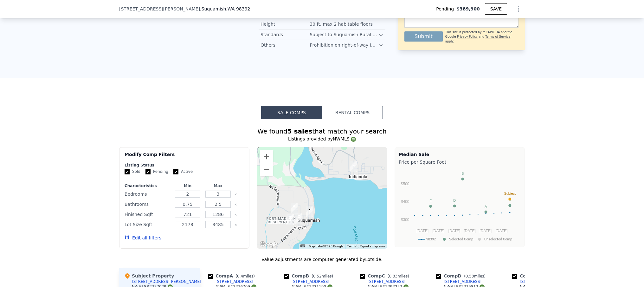  What do you see at coordinates (310, 212) in the screenshot?
I see `div: 18771 Harris Ave NE` at bounding box center [310, 212].